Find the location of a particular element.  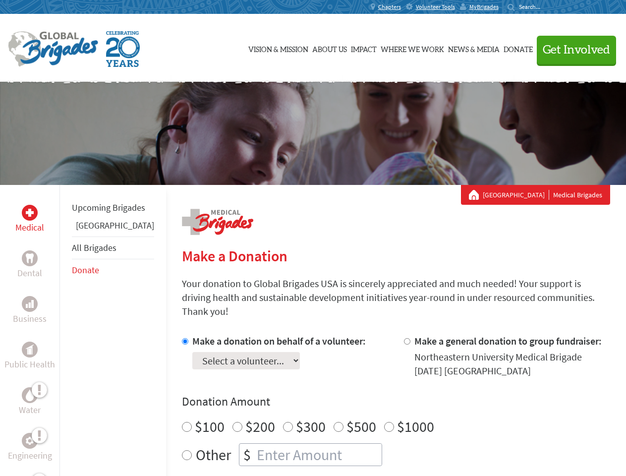

span: Volunteer Tools is located at coordinates (435, 7).